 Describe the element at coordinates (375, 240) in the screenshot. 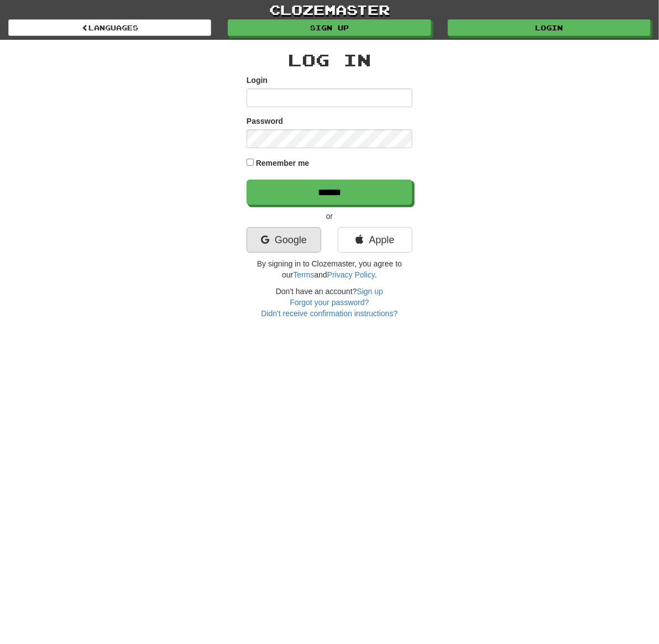

I see `a: Apple` at that location.